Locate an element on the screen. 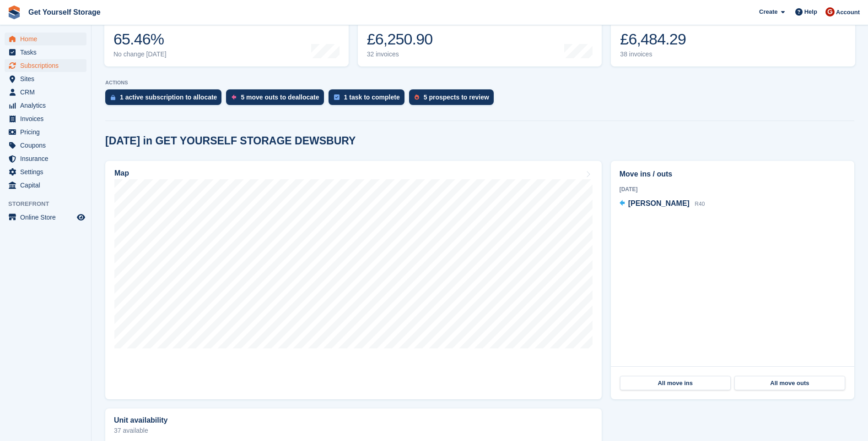 This screenshot has width=868, height=441. h2: Map is located at coordinates (122, 173).